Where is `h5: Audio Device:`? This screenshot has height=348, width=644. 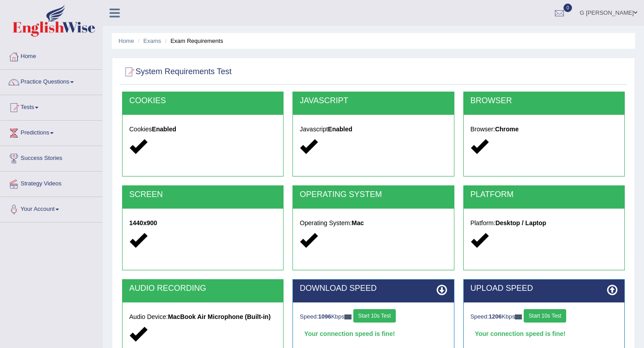 h5: Audio Device: is located at coordinates (203, 317).